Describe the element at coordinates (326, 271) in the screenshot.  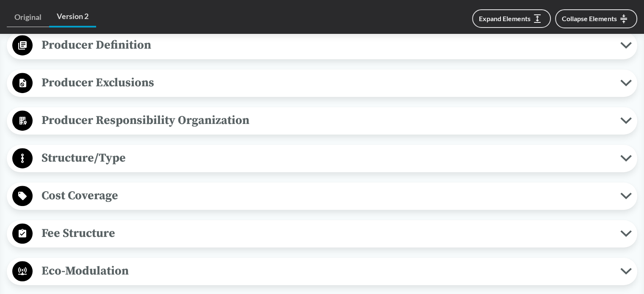
I see `span: Eco-Modulation` at that location.